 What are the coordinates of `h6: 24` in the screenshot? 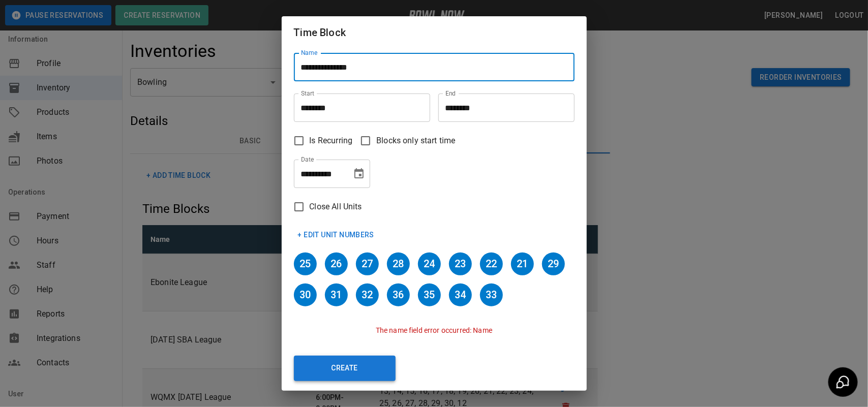 It's located at (429, 264).